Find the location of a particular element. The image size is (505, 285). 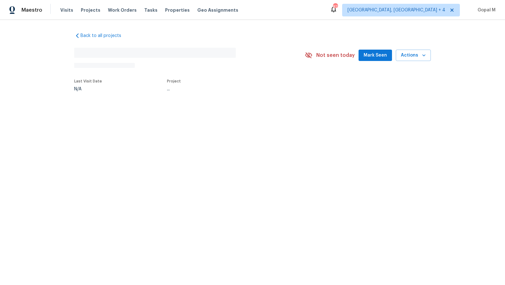

span: Project is located at coordinates (174, 81).